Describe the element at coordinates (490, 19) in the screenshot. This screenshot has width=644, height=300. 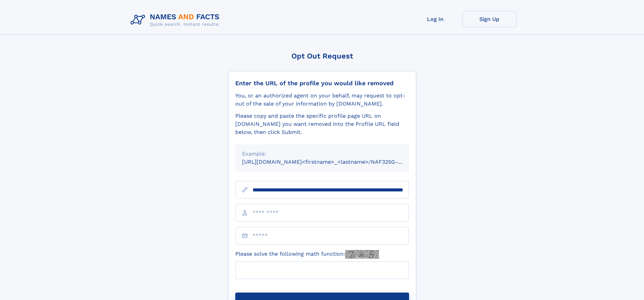
I see `a: Sign Up` at that location.